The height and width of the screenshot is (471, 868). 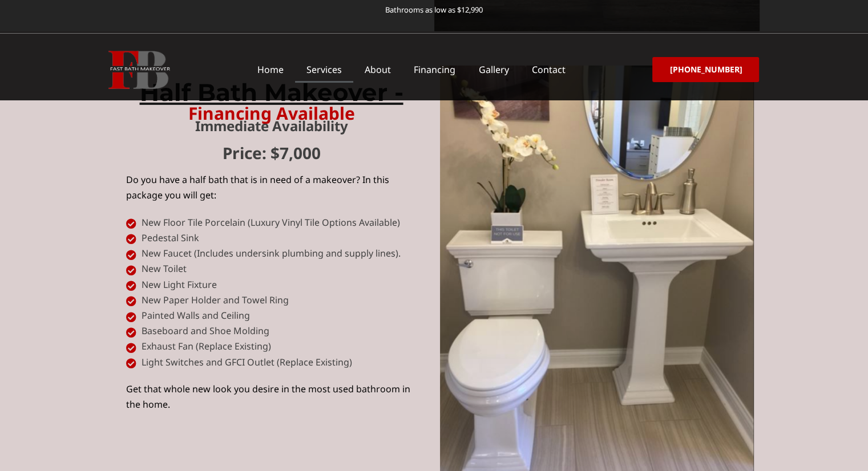 What do you see at coordinates (204, 331) in the screenshot?
I see `span: Baseboard and Shoe Molding` at bounding box center [204, 331].